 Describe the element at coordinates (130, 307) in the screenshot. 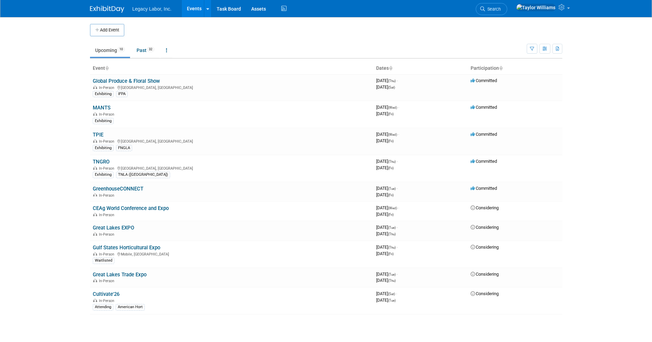

I see `div: American Hort` at that location.